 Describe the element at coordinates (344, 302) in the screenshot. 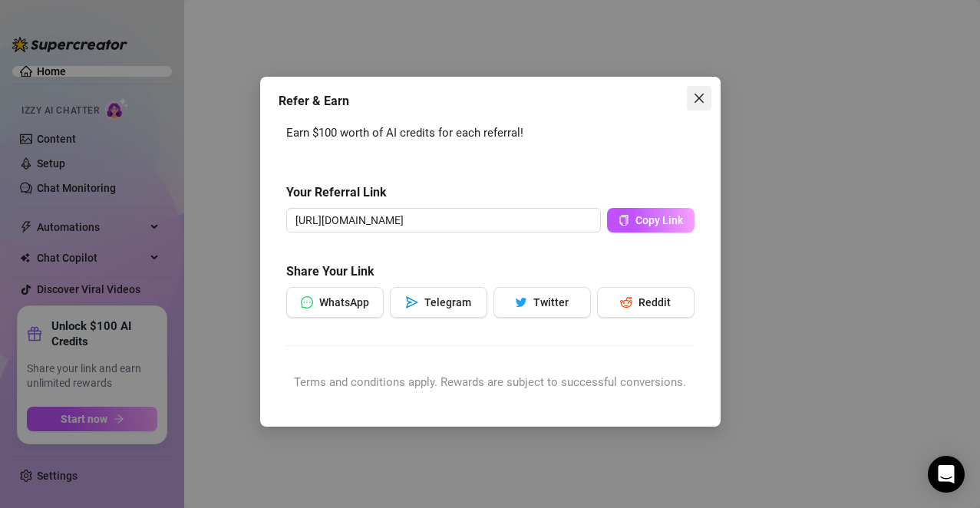

I see `span: WhatsApp` at that location.